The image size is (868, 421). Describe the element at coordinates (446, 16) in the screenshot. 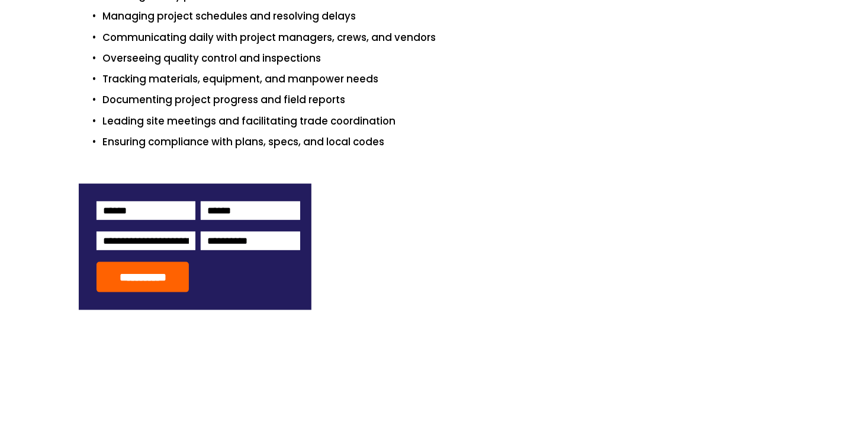

I see `p: Managing project schedules and resolving delays` at that location.